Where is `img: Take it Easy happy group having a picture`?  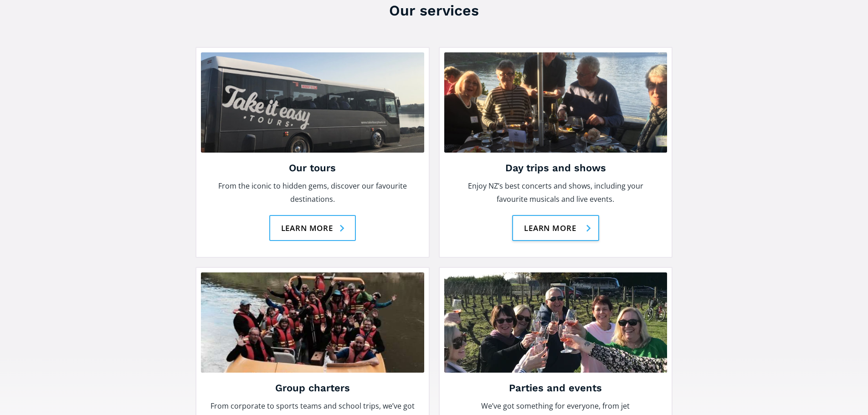
img: Take it Easy happy group having a picture is located at coordinates (312, 323).